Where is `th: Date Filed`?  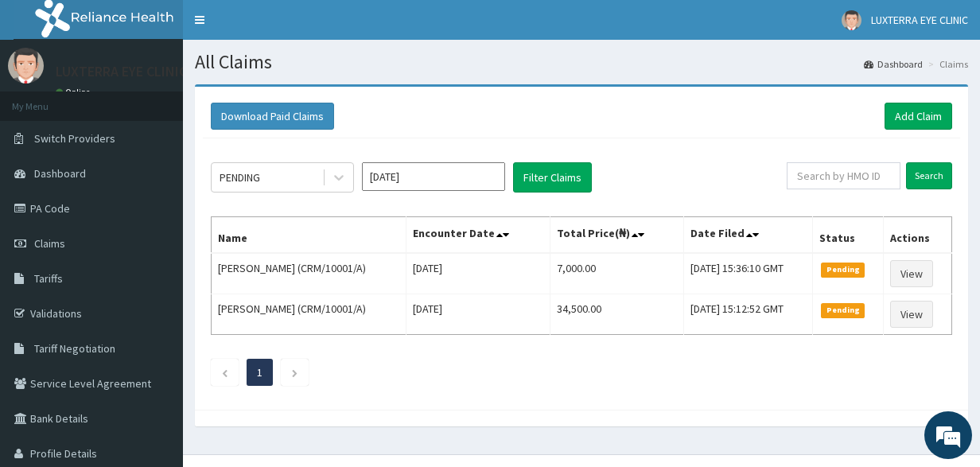
th: Date Filed is located at coordinates (748, 236).